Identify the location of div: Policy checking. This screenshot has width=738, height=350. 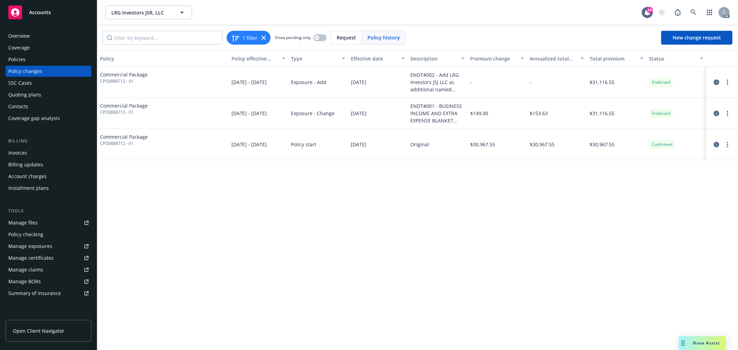
(26, 235).